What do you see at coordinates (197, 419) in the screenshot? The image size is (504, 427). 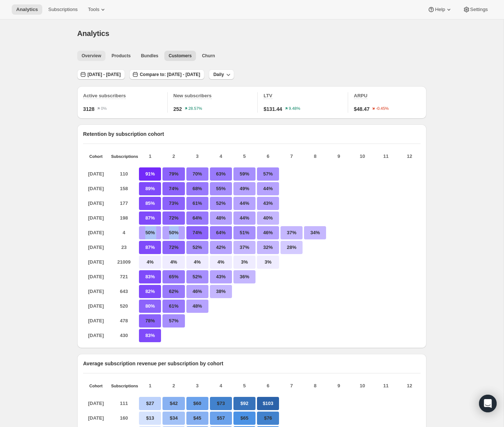 I see `p: $45` at bounding box center [197, 419].